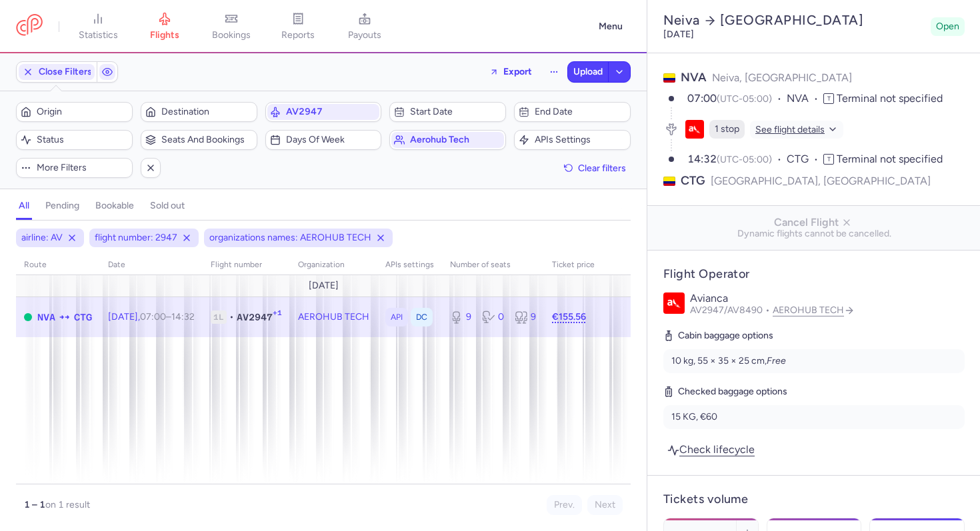  I want to click on span: flight number: 2947, so click(136, 238).